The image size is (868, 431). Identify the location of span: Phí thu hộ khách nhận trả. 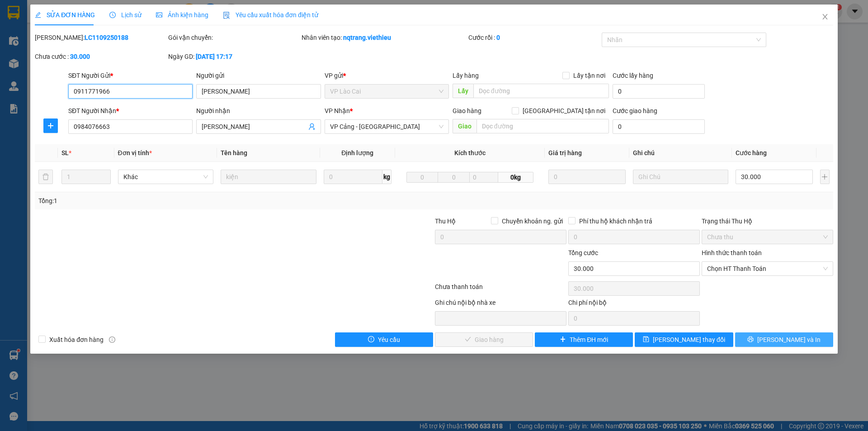
(616, 221).